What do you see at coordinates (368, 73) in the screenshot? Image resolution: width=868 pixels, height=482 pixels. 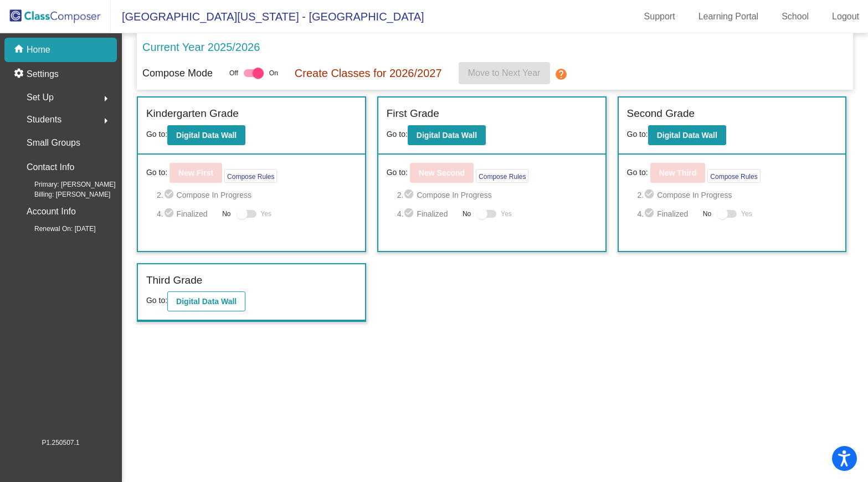 I see `p: Create Classes for 2026/2027` at bounding box center [368, 73].